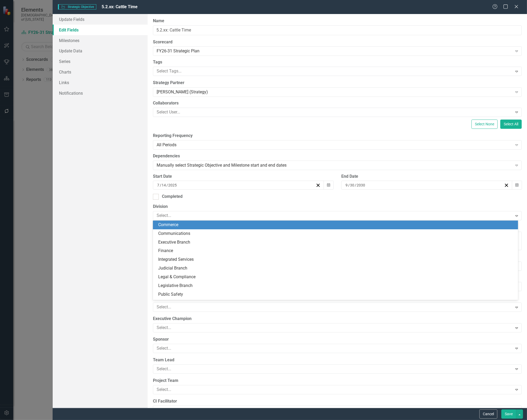 The height and width of the screenshot is (420, 527). Describe the element at coordinates (338, 62) in the screenshot. I see `label: Tags` at that location.